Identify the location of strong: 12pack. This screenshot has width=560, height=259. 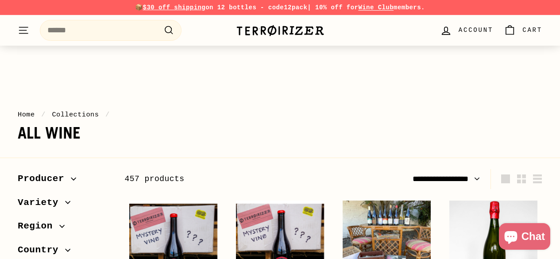
(295, 8).